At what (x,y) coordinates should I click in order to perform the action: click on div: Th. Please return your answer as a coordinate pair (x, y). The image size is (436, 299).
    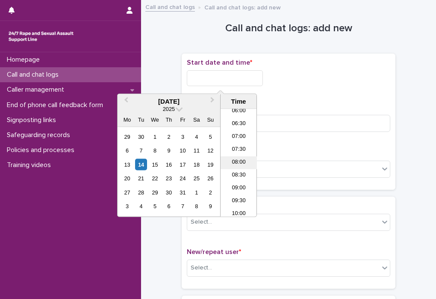
    Looking at the image, I should click on (169, 119).